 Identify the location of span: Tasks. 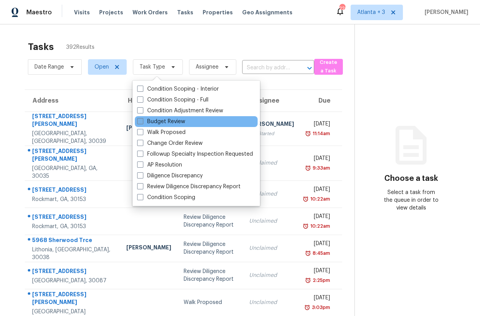
(185, 12).